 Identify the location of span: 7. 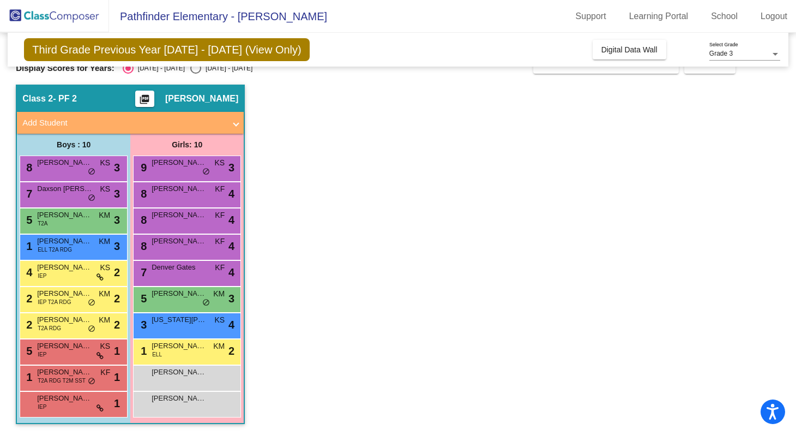
(28, 194).